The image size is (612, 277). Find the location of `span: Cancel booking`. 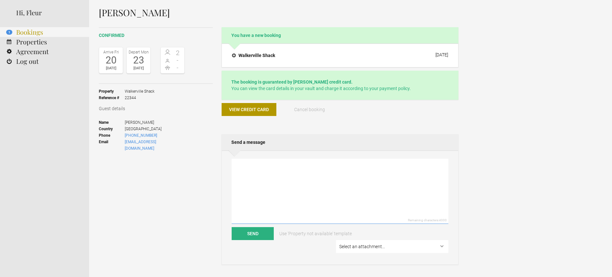

span: Cancel booking is located at coordinates (309, 110).